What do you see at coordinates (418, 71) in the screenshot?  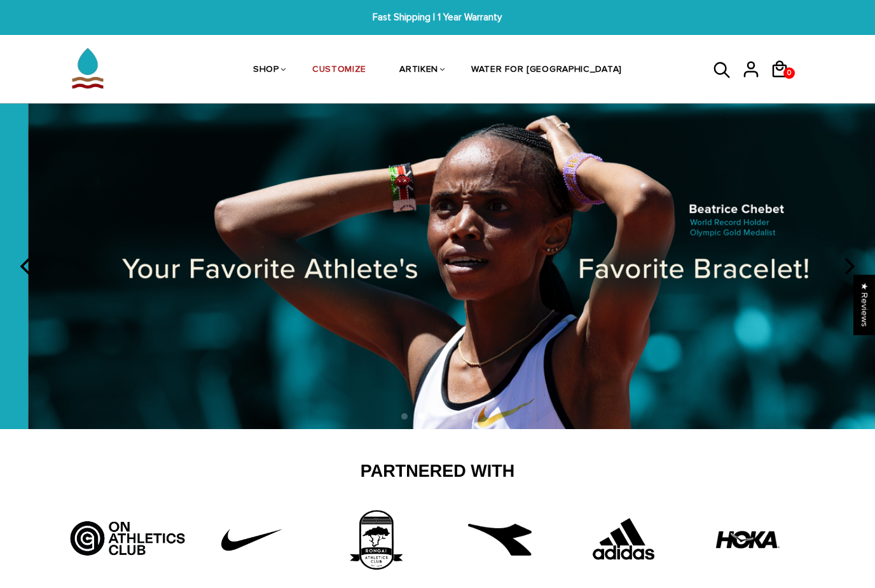 I see `a: ARTIKEN` at bounding box center [418, 71].